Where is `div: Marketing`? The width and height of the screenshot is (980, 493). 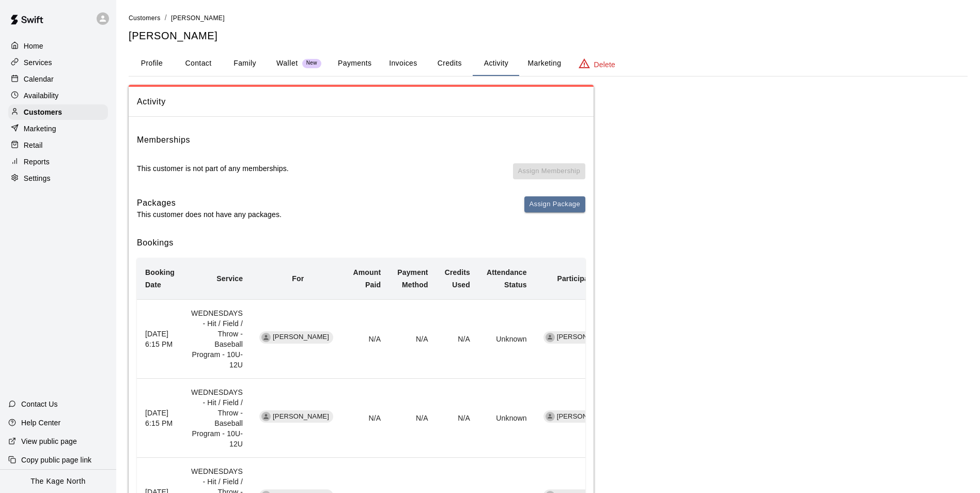 div: Marketing is located at coordinates (58, 129).